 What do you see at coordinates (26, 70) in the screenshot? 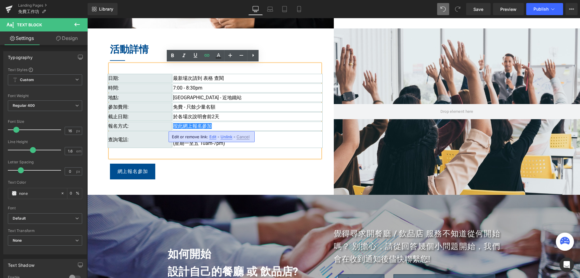
I see `span: 時間:` at bounding box center [26, 70].